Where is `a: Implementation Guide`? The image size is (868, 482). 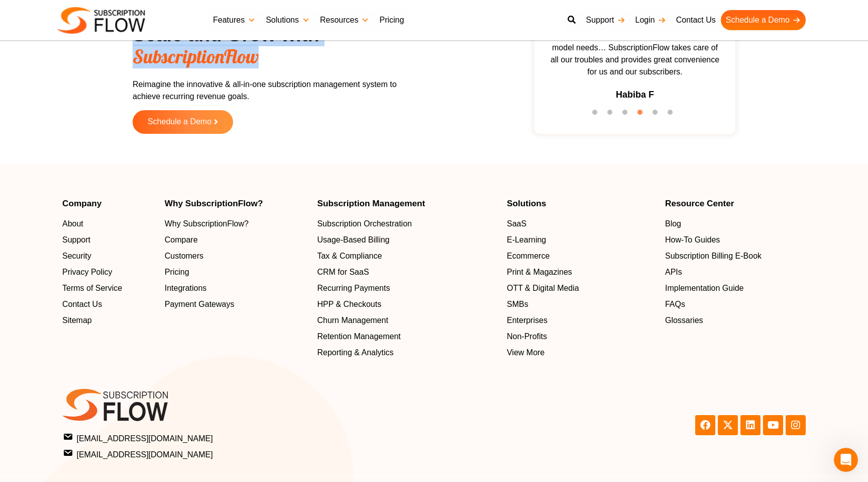
a: Implementation Guide is located at coordinates (736, 288).